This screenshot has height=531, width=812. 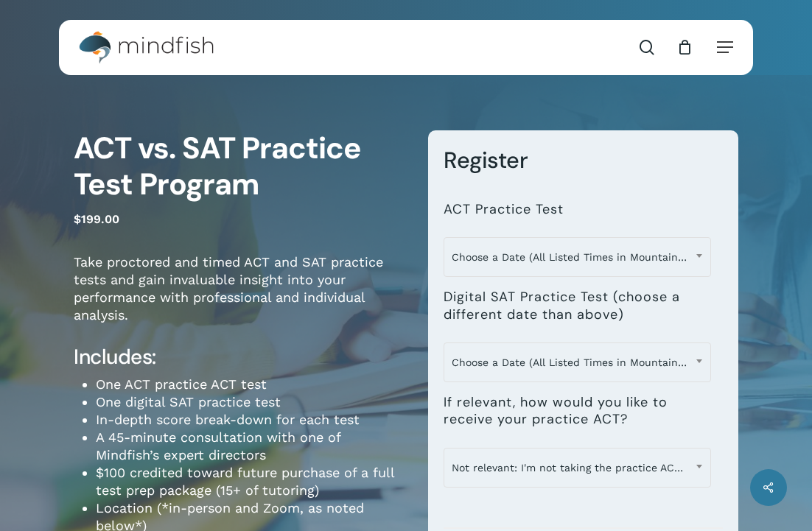 What do you see at coordinates (577, 468) in the screenshot?
I see `span: Not relevant: I'm not taking the practice ACT or am taking it in-person` at bounding box center [577, 468].